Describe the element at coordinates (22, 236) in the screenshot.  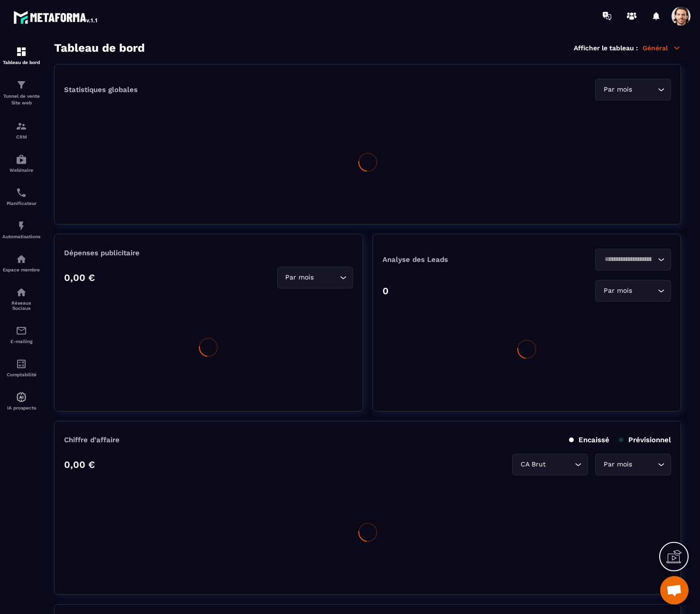
I see `p: Automatisations` at that location.